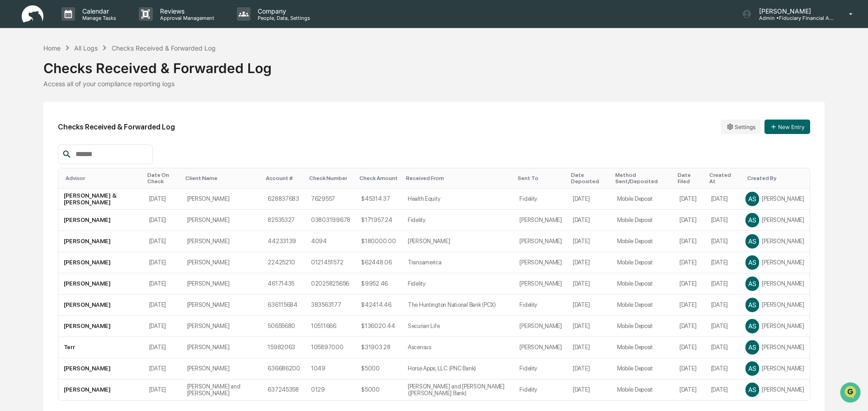 Image resolution: width=868 pixels, height=411 pixels. Describe the element at coordinates (378, 390) in the screenshot. I see `td: $5000` at that location.